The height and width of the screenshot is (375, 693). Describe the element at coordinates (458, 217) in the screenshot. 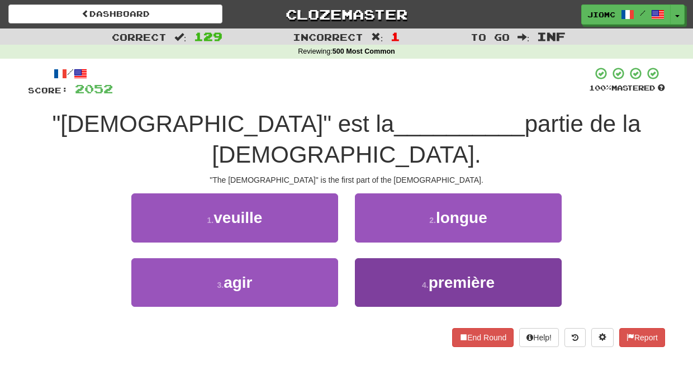

I see `button: 2.longue` at that location.